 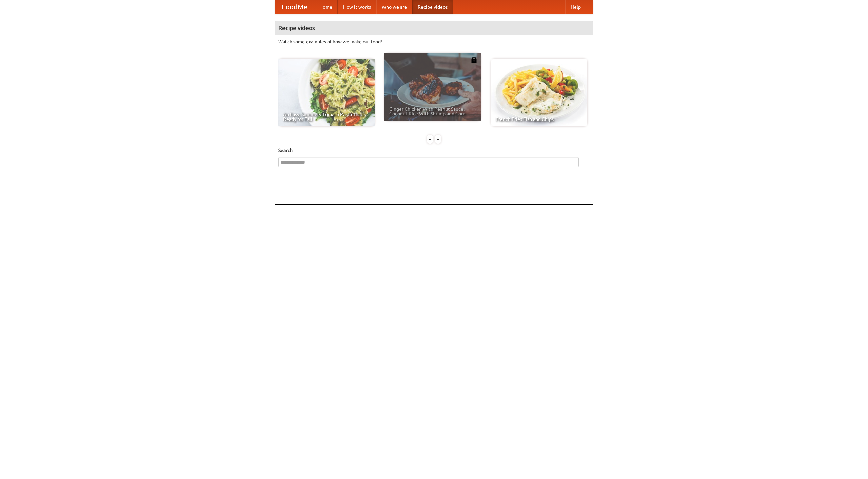 What do you see at coordinates (575, 7) in the screenshot?
I see `a: Help` at bounding box center [575, 7].